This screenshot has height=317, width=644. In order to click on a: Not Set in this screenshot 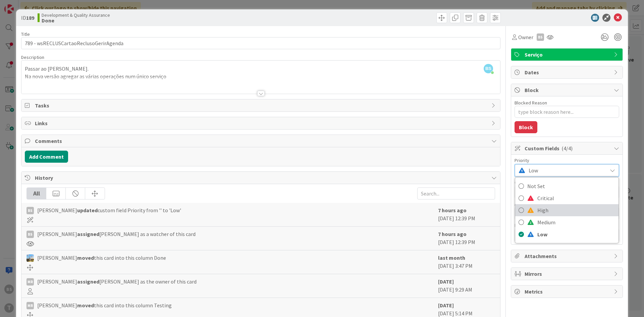, I will do `click(567, 186)`.